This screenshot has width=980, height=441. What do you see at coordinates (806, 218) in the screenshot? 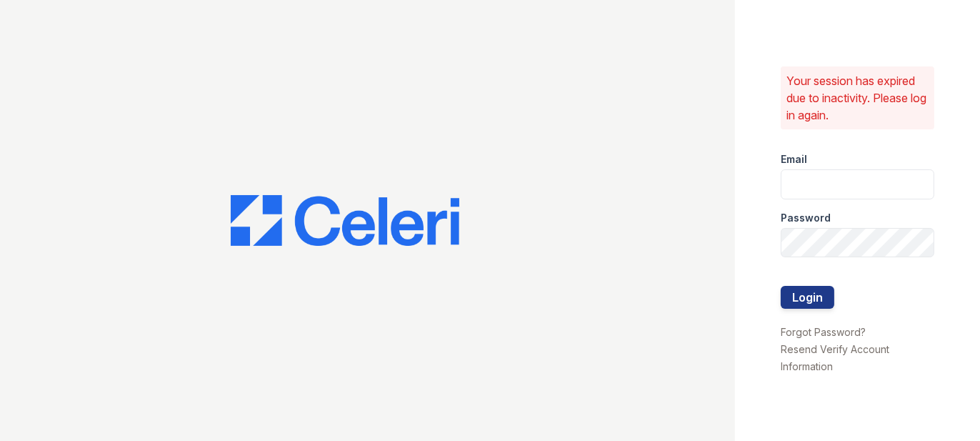
I see `label: Password` at bounding box center [806, 218].